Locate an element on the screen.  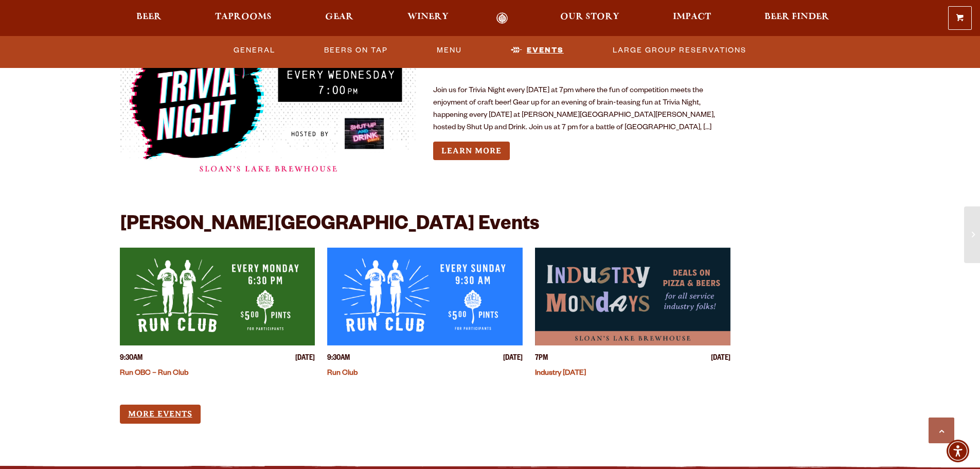
a: Run OBC – Run Club is located at coordinates (154, 373).